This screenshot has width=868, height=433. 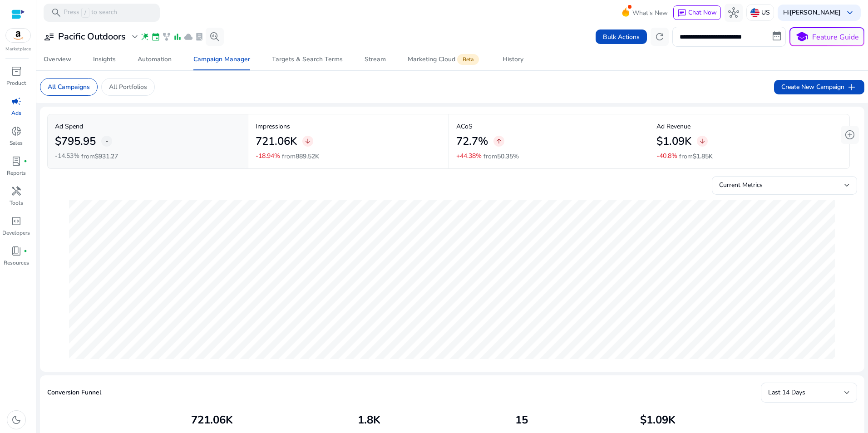 What do you see at coordinates (156, 37) in the screenshot?
I see `span: event` at bounding box center [156, 37].